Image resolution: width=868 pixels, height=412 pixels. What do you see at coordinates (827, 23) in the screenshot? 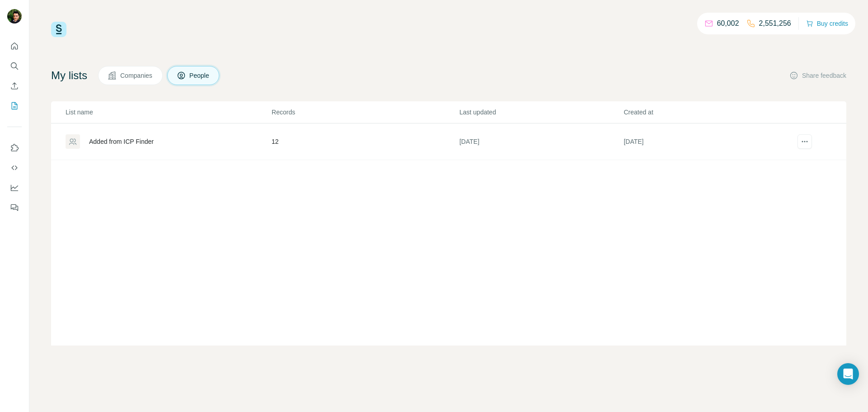
I see `button: Buy credits` at bounding box center [827, 23].